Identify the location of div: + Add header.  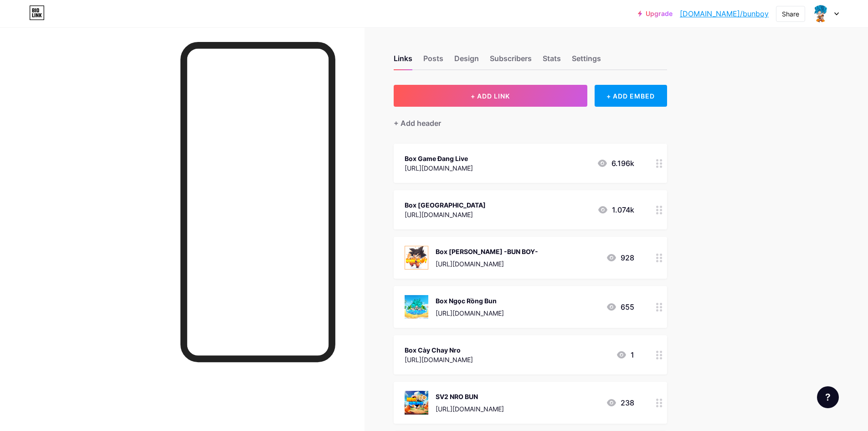
(417, 123).